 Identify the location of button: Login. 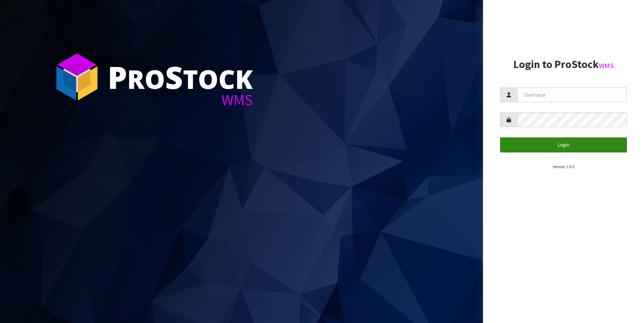
(564, 145).